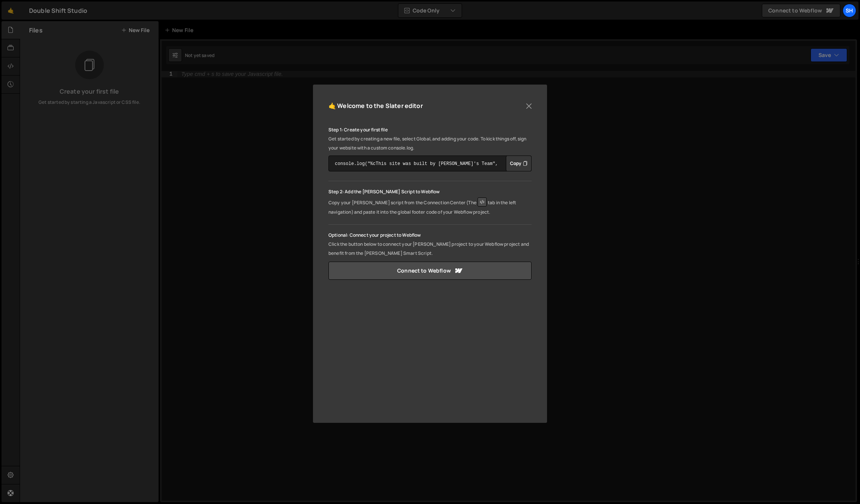 This screenshot has height=504, width=860. What do you see at coordinates (430, 235) in the screenshot?
I see `p: Optional: Connect your project to Webflow` at bounding box center [430, 235].